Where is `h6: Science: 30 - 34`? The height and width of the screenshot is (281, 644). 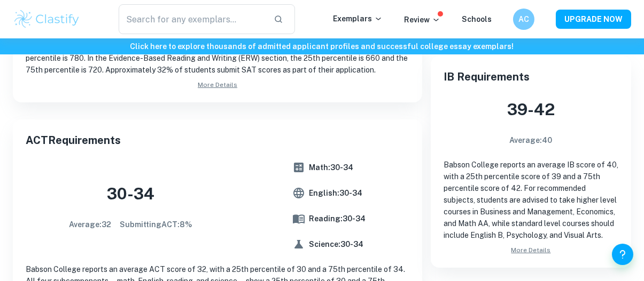 h6: Science: 30 - 34 is located at coordinates (337, 244).